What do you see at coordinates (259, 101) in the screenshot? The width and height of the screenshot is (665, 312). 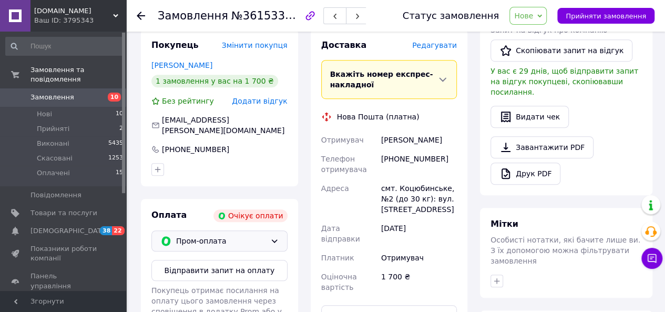 I see `span: Додати відгук` at bounding box center [259, 101].